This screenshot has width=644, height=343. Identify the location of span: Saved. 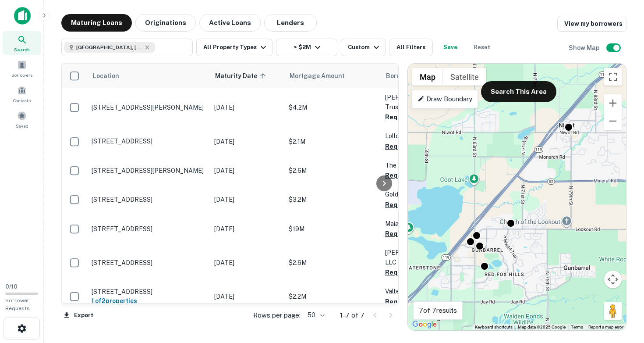
(22, 126).